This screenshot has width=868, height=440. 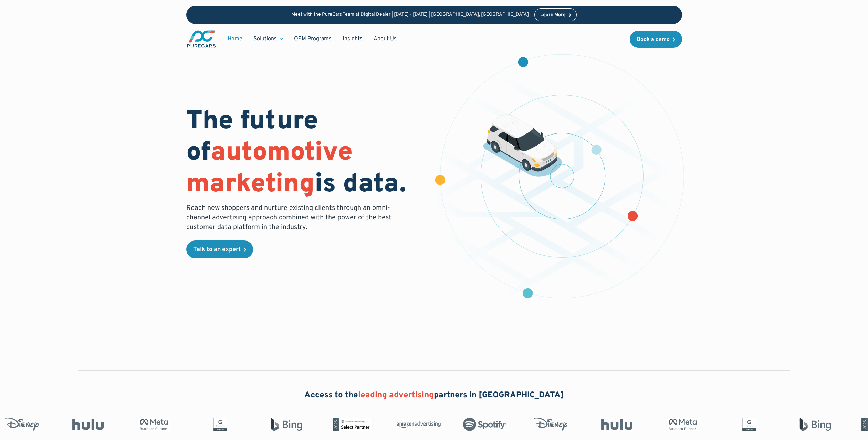 What do you see at coordinates (554, 15) in the screenshot?
I see `div: Learn More` at bounding box center [554, 15].